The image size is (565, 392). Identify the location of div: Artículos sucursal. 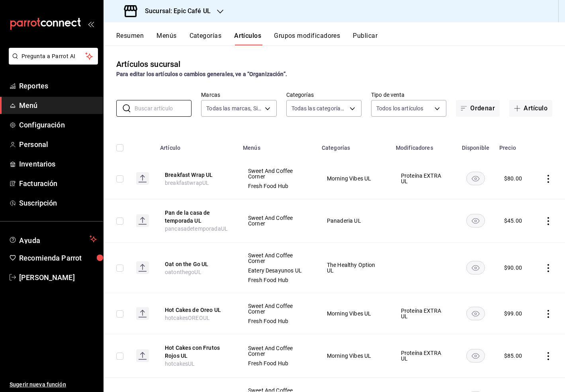
(148, 64).